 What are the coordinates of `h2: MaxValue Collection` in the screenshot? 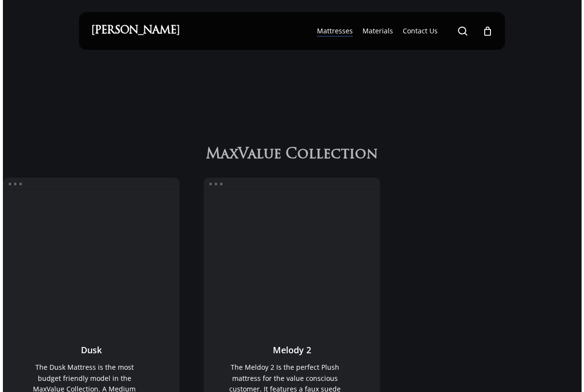 It's located at (292, 154).